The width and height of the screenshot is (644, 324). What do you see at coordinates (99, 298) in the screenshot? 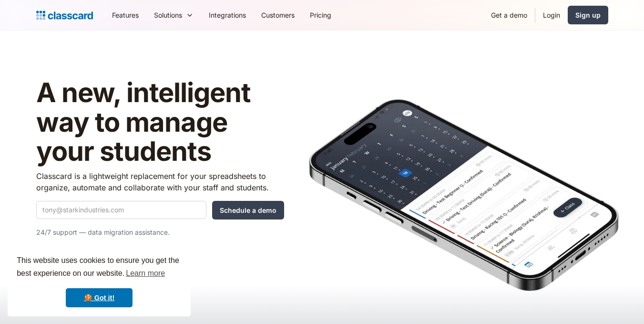
I see `a: dismiss cookie message` at bounding box center [99, 298].